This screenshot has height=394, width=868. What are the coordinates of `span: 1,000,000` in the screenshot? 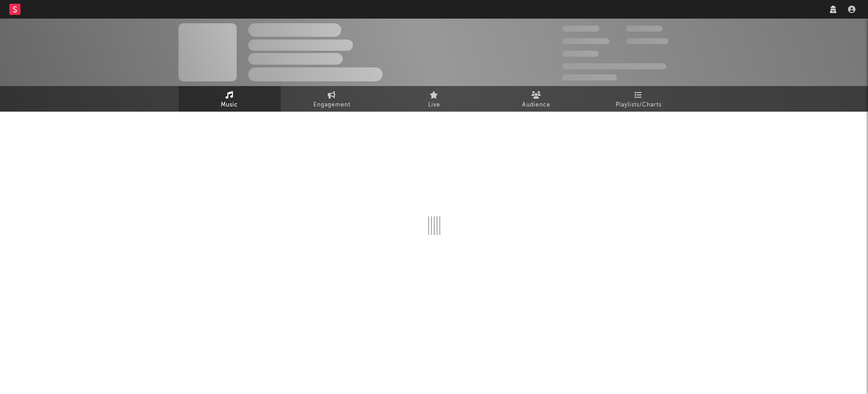 It's located at (647, 41).